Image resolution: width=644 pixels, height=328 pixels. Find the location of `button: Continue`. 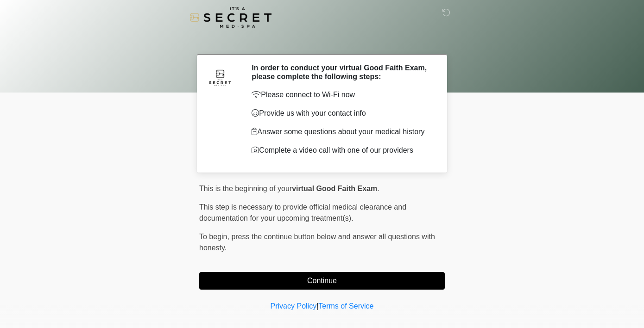

button: Continue is located at coordinates (322, 281).